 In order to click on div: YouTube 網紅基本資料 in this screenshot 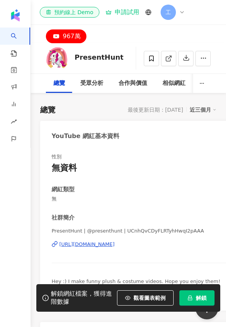, I will do `click(85, 136)`.